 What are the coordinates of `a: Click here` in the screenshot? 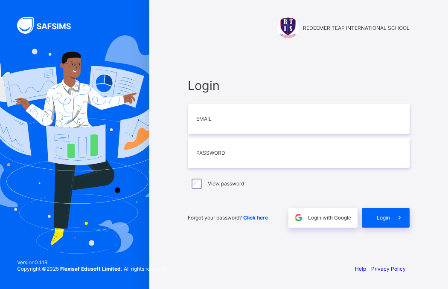 It's located at (256, 218).